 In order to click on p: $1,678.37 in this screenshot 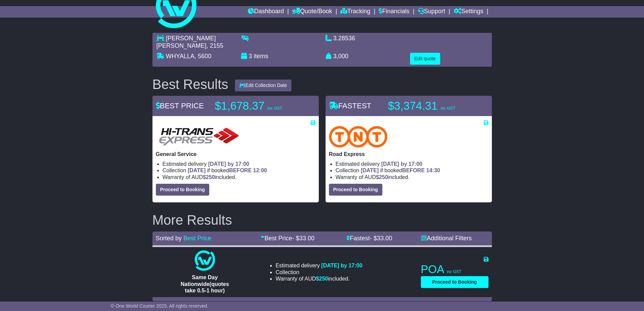, I will do `click(257, 106)`.